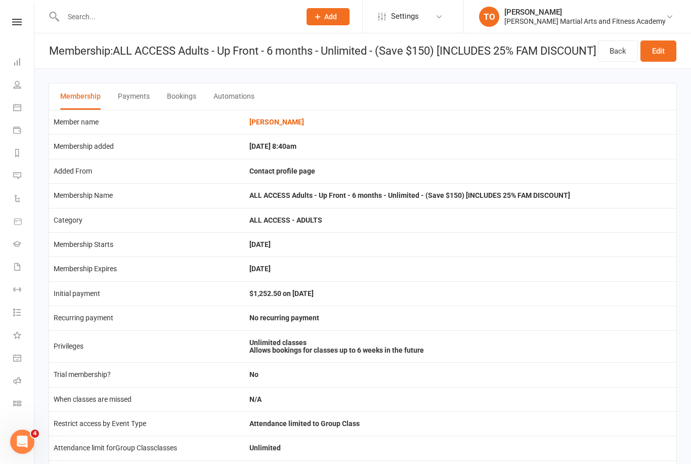 The image size is (691, 464). What do you see at coordinates (147, 244) in the screenshot?
I see `td: Membership Starts` at bounding box center [147, 244].